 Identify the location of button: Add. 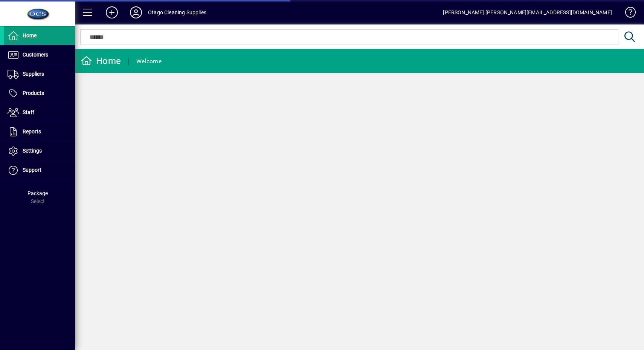
(112, 13).